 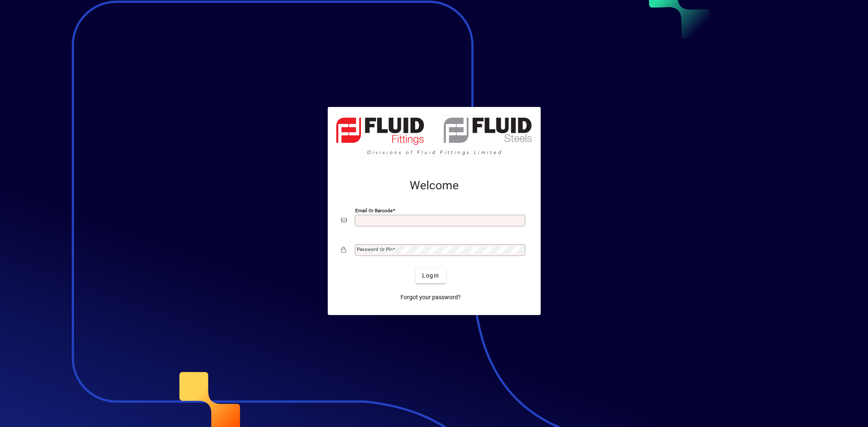 I want to click on h2: Welcome, so click(x=434, y=186).